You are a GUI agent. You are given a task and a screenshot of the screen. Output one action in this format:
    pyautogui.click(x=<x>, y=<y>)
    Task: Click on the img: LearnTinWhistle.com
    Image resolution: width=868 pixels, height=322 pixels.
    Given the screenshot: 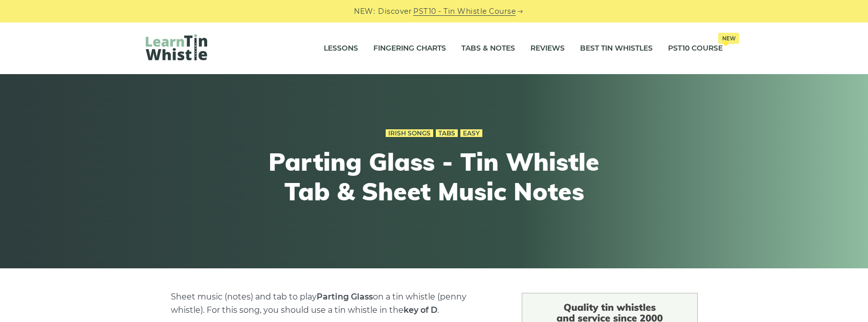 What is the action you would take?
    pyautogui.click(x=177, y=47)
    